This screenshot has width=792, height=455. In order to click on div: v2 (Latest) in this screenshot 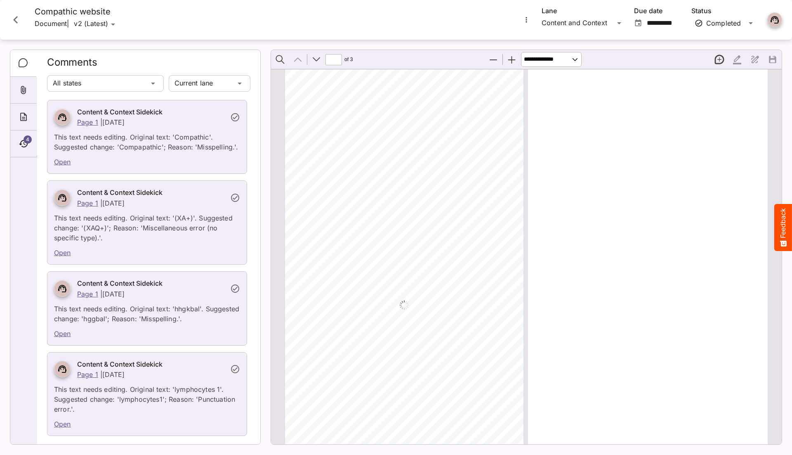, I will do `click(91, 24)`.